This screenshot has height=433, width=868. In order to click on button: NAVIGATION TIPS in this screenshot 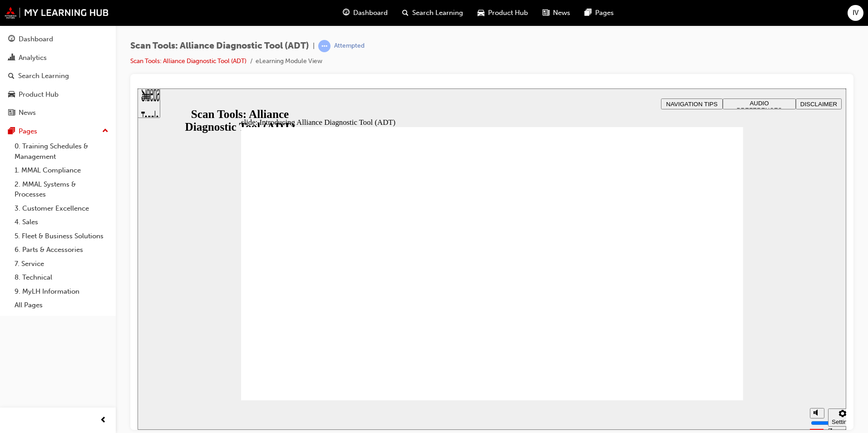, I will do `click(554, 16)`.